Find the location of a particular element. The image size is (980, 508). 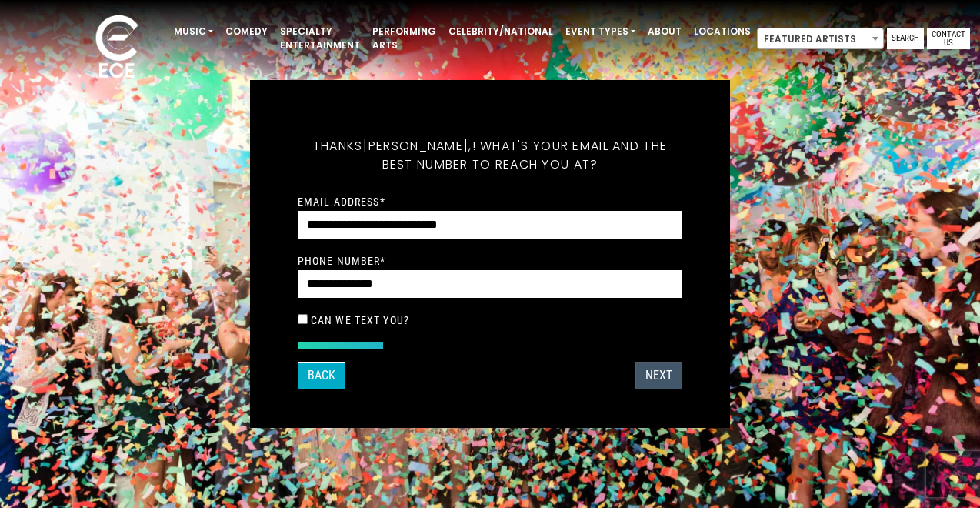

label: Can we text you? is located at coordinates (360, 321).